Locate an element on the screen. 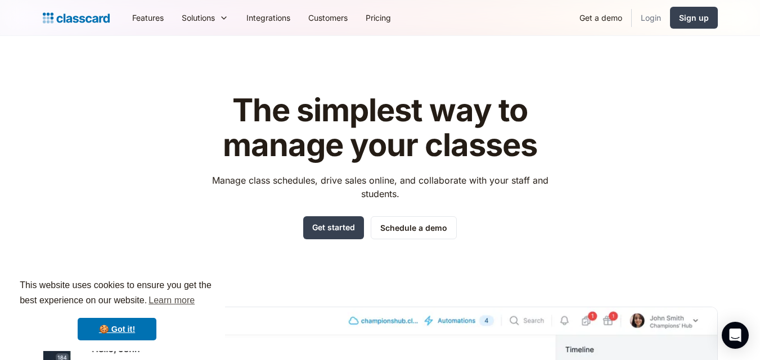 The height and width of the screenshot is (360, 760). a: Sign up is located at coordinates (693, 17).